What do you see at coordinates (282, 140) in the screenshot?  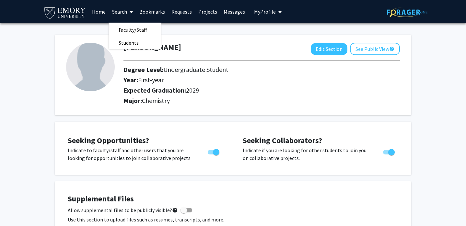 I see `span: Seeking Collaborators?` at bounding box center [282, 140].